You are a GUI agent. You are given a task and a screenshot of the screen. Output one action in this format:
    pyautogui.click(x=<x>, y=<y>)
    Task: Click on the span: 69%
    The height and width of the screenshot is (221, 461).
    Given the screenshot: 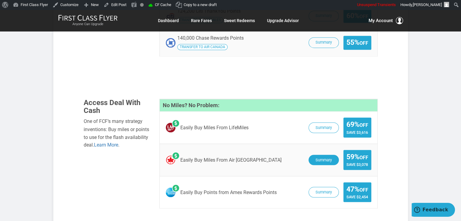 What is the action you would take?
    pyautogui.click(x=357, y=124)
    